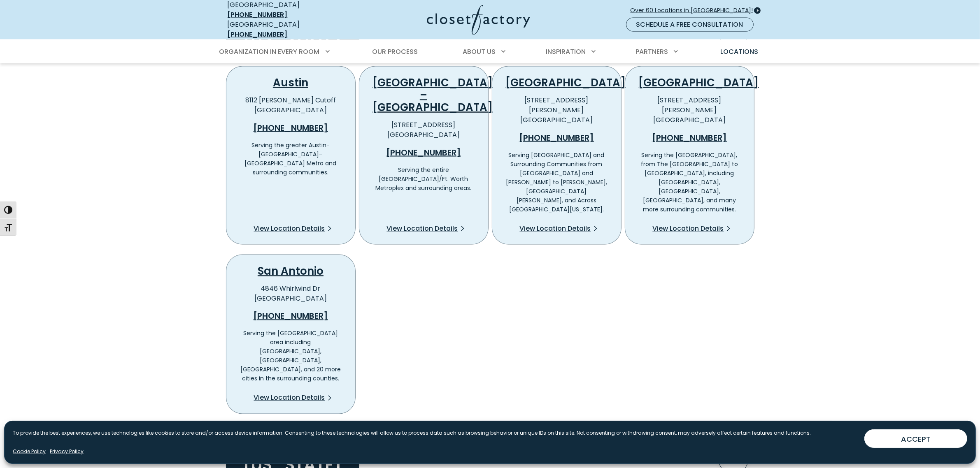  Describe the element at coordinates (690, 24) in the screenshot. I see `a: Schedule a Free Consultation` at that location.